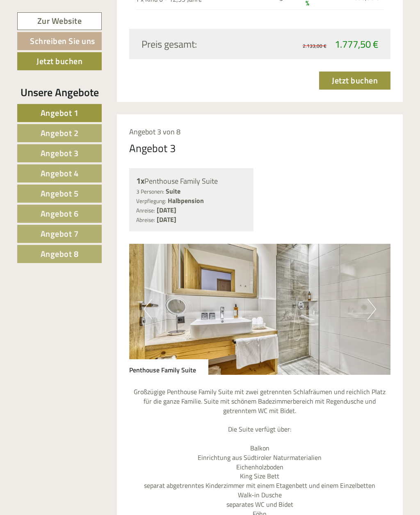  I want to click on button: Senden, so click(235, 222).